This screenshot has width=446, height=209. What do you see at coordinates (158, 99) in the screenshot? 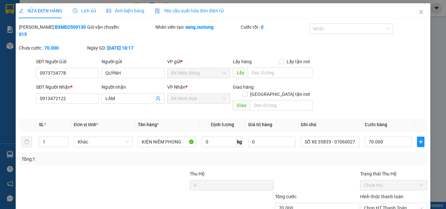
I see `span: user-add` at bounding box center [158, 99].